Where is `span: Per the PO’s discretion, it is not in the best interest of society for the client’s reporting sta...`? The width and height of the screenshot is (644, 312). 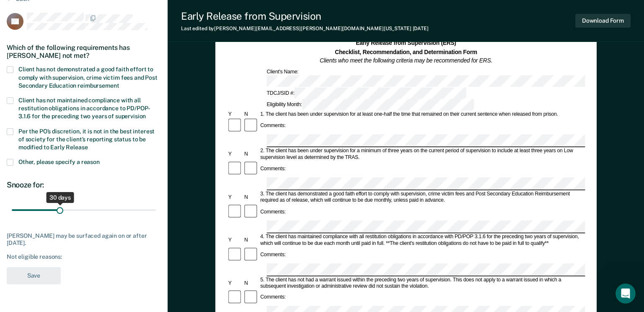 span: Per the PO’s discretion, it is not in the best interest of society for the client’s reporting sta... is located at coordinates (87, 139).